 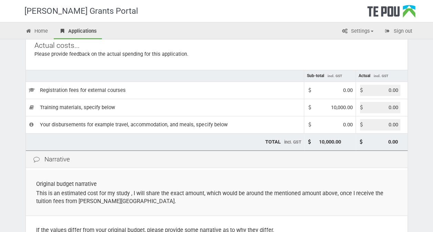 What do you see at coordinates (165, 107) in the screenshot?
I see `td: Training materials, specify below` at bounding box center [165, 107].